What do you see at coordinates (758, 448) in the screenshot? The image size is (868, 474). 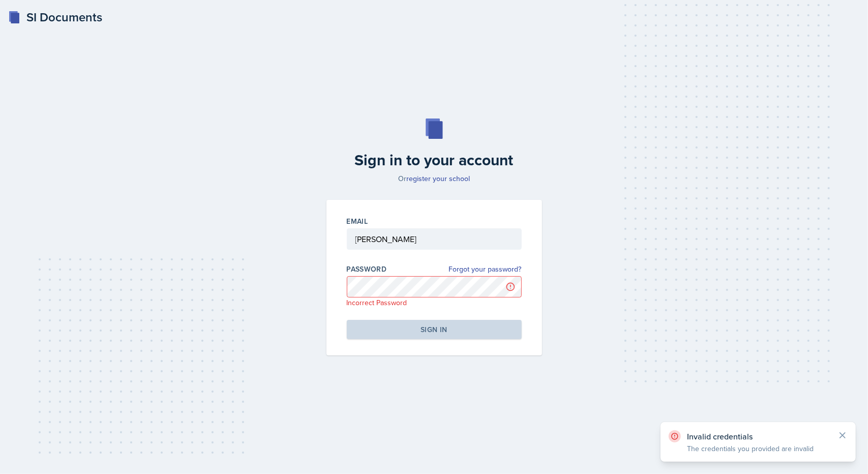 I see `p: The credentials you provided are invalid` at bounding box center [758, 448].